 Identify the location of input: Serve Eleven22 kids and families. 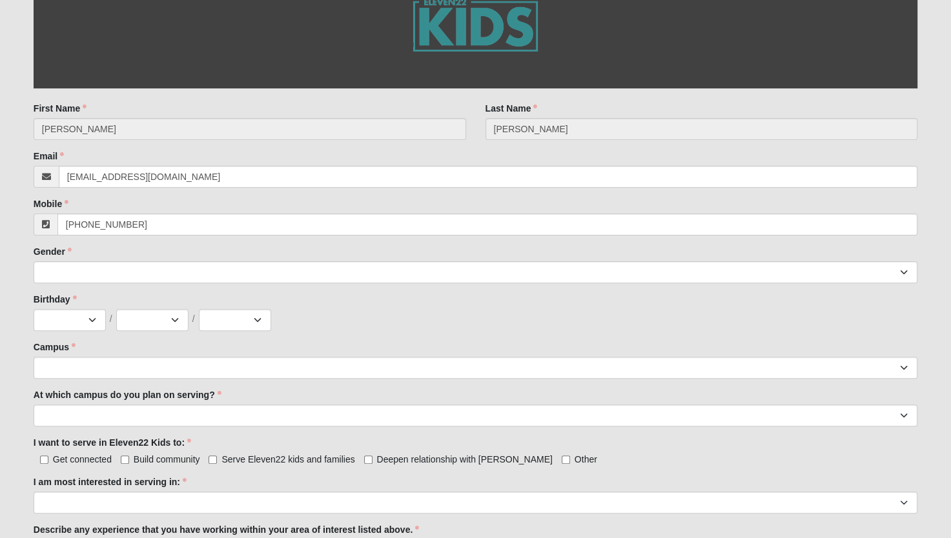
(212, 460).